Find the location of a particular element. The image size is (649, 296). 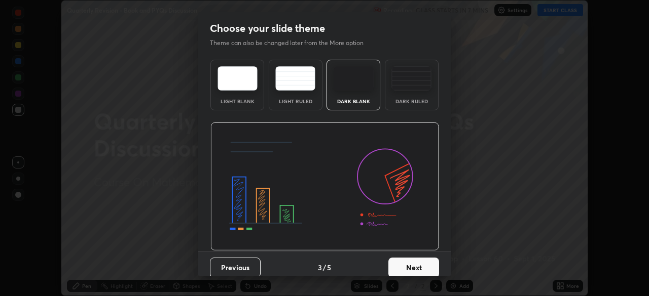

h4: 3 is located at coordinates (320, 268).